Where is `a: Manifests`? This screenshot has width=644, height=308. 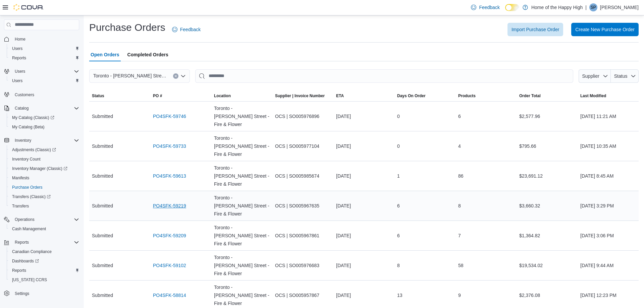
a: Manifests is located at coordinates (21, 178).